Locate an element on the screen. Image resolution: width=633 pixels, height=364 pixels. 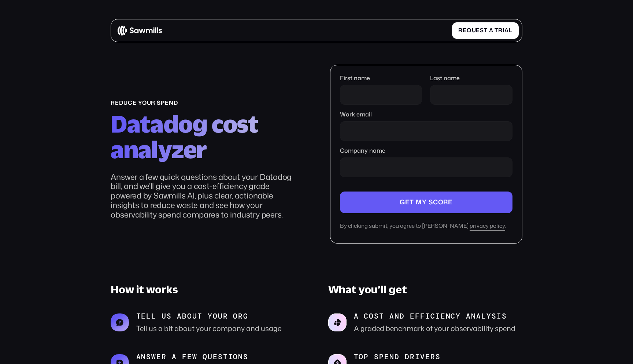
p: A cost and efficiency analysis is located at coordinates (434, 316).